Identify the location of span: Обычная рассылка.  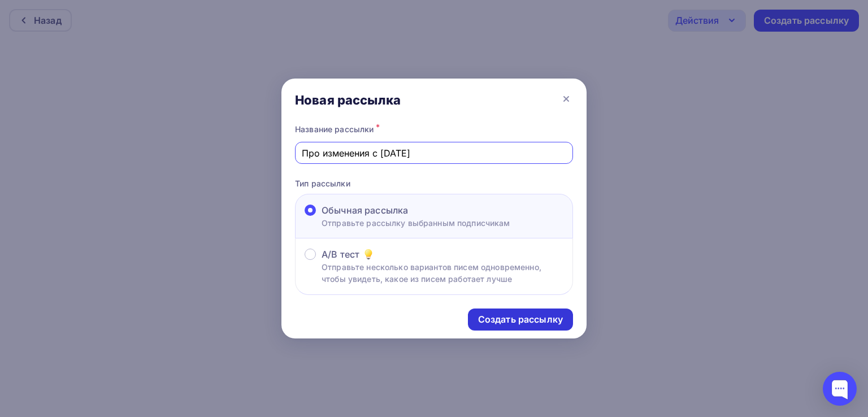
(364, 211).